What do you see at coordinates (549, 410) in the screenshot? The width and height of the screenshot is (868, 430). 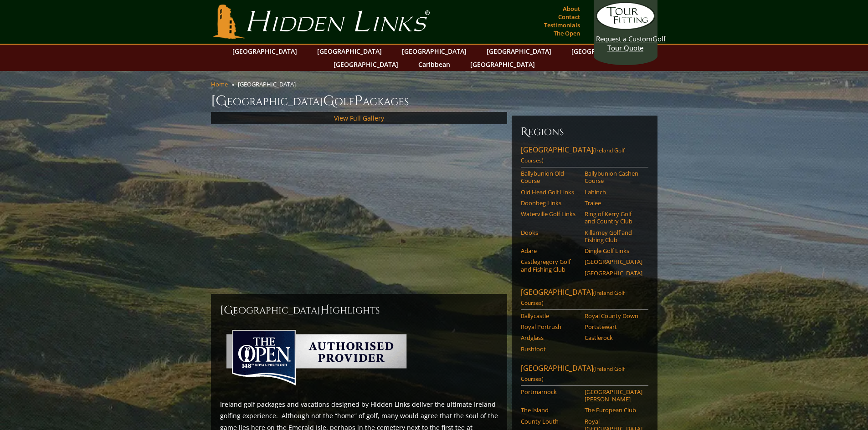 I see `a: The Island` at bounding box center [549, 410].